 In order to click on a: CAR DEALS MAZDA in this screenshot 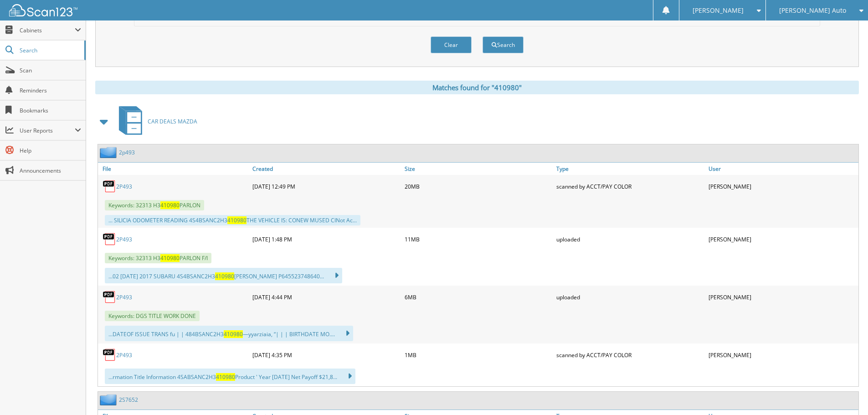, I will do `click(155, 121)`.